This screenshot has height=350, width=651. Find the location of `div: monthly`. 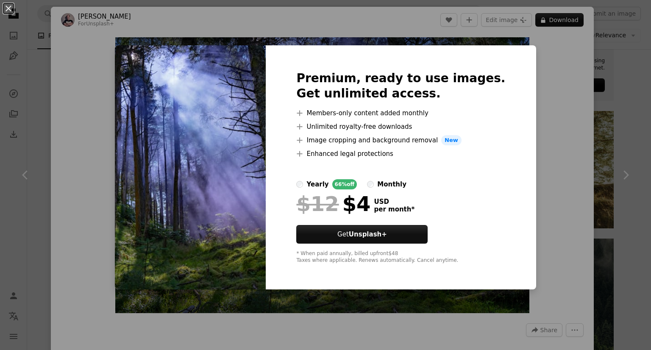

div: monthly is located at coordinates (392, 184).